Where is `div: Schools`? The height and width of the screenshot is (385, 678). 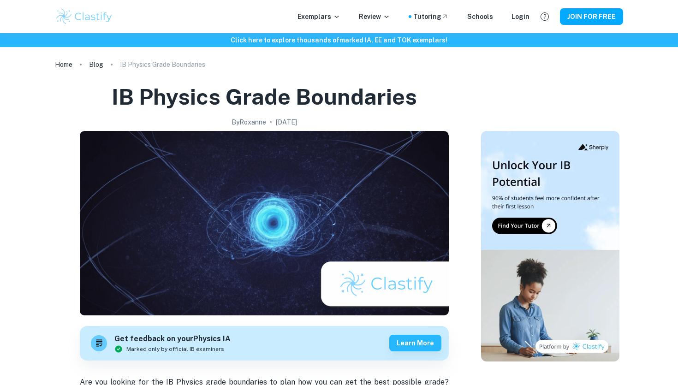
div: Schools is located at coordinates (480, 17).